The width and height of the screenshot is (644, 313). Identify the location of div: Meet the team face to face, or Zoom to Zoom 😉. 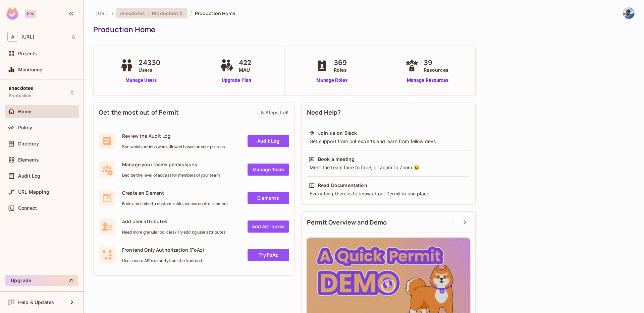
(388, 168).